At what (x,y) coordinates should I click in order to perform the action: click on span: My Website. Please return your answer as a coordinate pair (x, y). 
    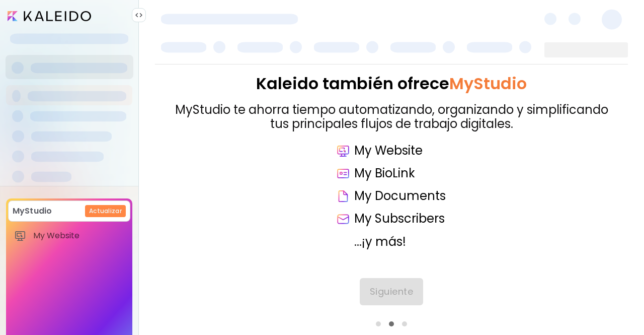
    Looking at the image, I should click on (78, 235).